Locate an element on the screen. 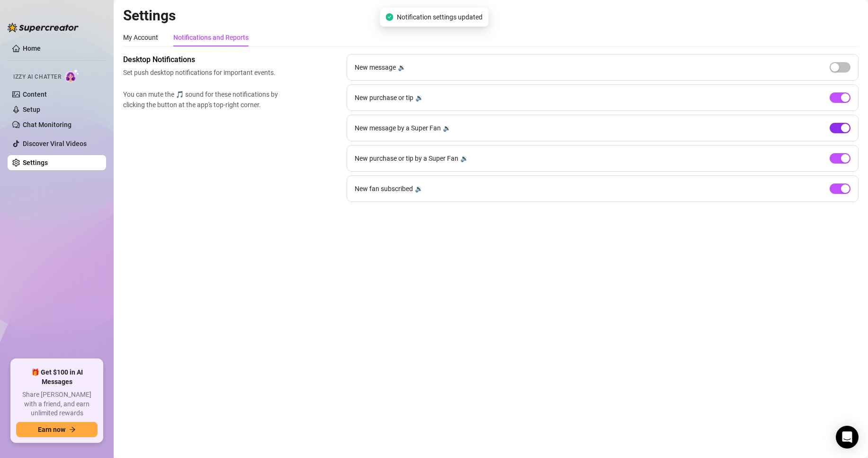 The width and height of the screenshot is (868, 458). a: Discover Viral Videos is located at coordinates (55, 144).